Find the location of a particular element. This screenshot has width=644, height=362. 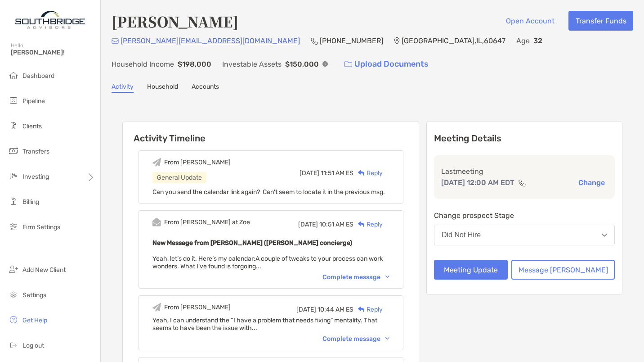

p: Last meeting is located at coordinates (525, 171).